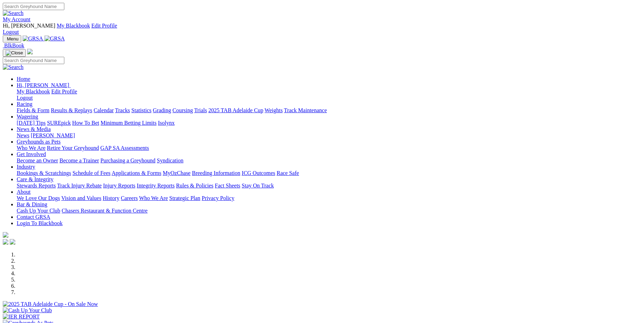  Describe the element at coordinates (329, 160) in the screenshot. I see `div: Get Involved` at that location.